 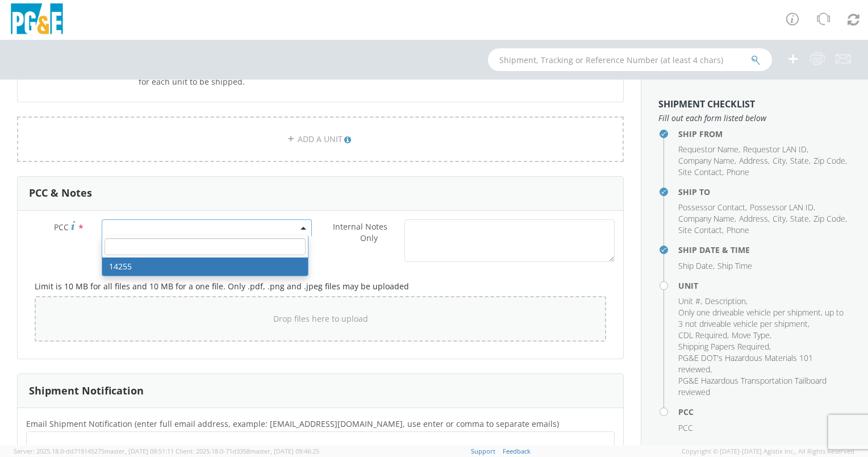 What do you see at coordinates (247, 450) in the screenshot?
I see `span: Client: 2025.18.0-71d3358` at bounding box center [247, 450].